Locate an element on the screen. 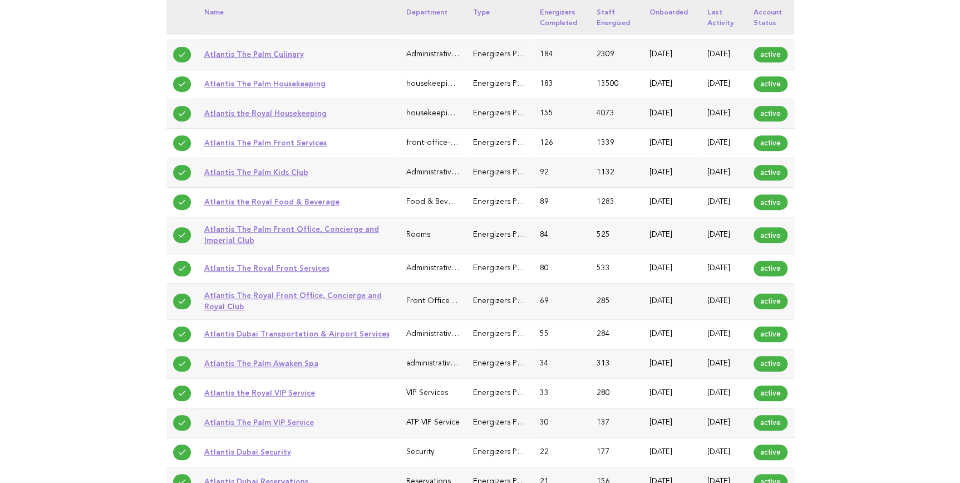 The height and width of the screenshot is (483, 960). a: Atlantis the Royal Housekeeping is located at coordinates (266, 113).